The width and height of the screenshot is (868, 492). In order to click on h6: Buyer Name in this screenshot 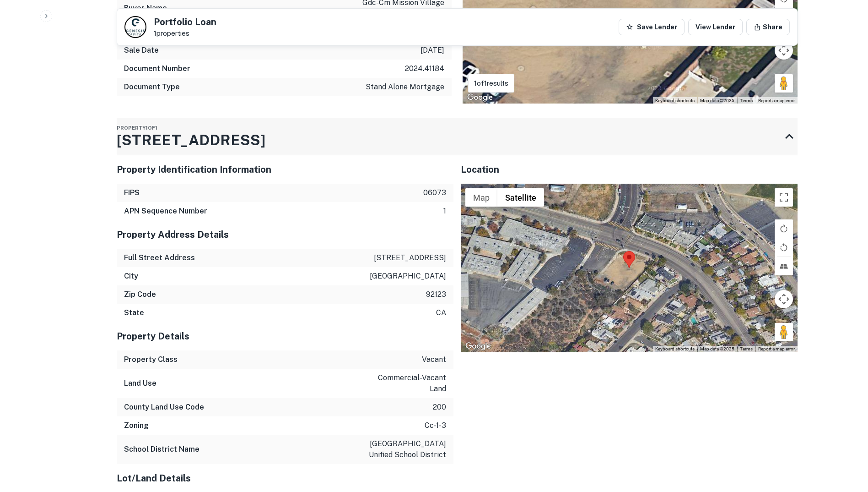, I will do `click(145, 8)`.